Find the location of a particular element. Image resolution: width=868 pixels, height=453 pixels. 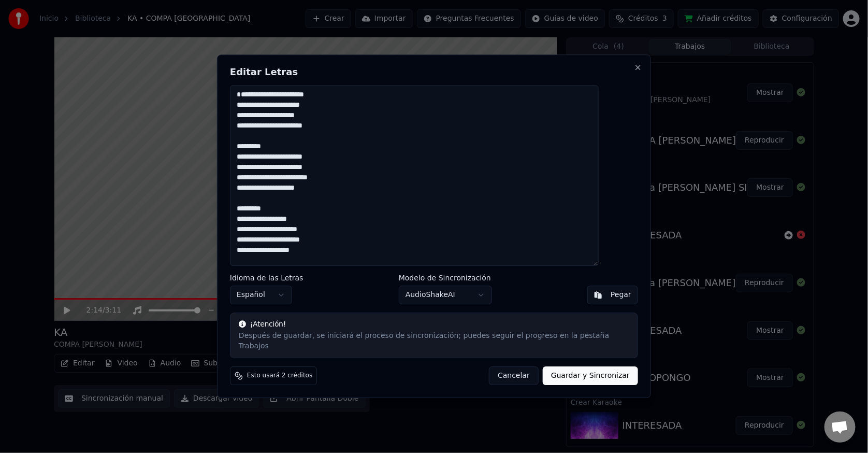

label: Modelo de Sincronización is located at coordinates (445, 279).